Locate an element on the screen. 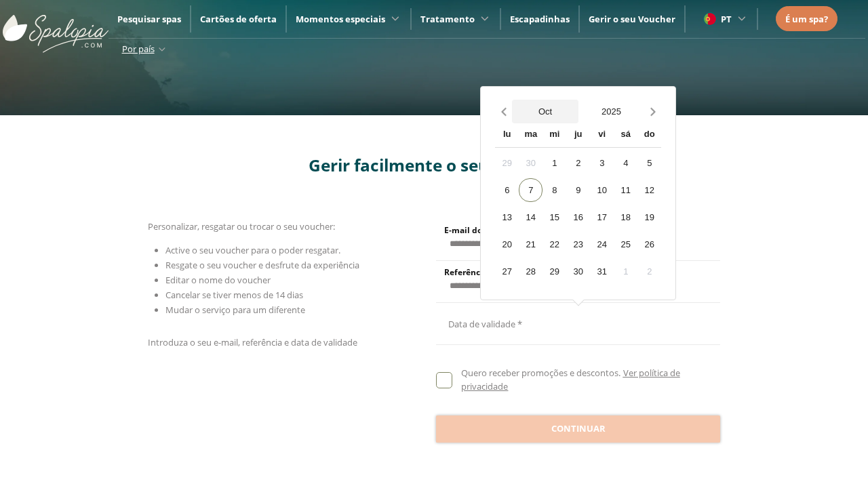  div: ma is located at coordinates (530, 135).